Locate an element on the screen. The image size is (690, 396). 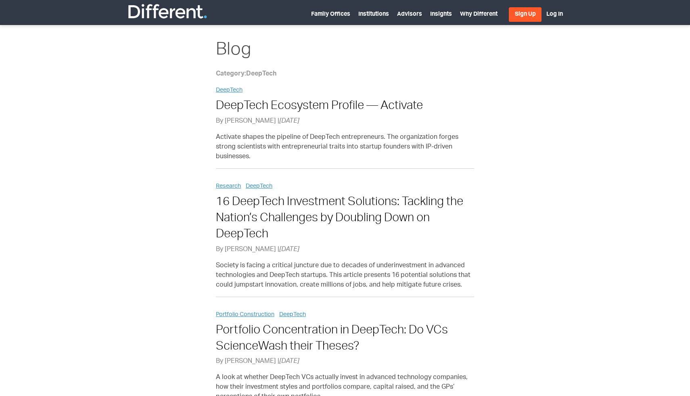
p: Activate shapes the pipeline of DeepTech entrepreneurs. The organization forges strong scientists... is located at coordinates (345, 147).